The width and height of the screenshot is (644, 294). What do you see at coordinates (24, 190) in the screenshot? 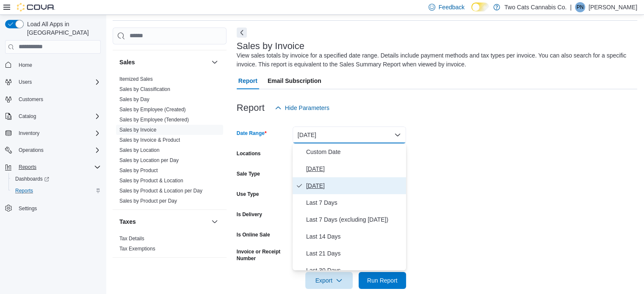
I see `a: Reports` at bounding box center [24, 190].